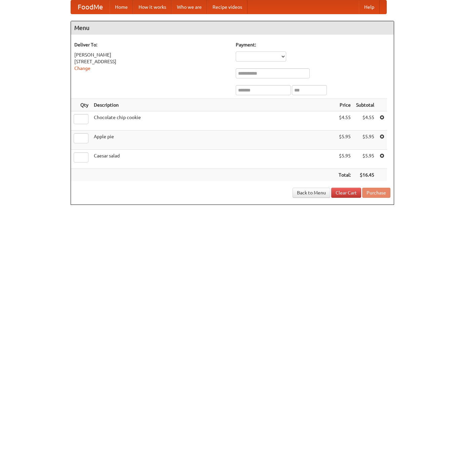 The image size is (457, 476). What do you see at coordinates (153, 7) in the screenshot?
I see `a: How it works` at bounding box center [153, 7].